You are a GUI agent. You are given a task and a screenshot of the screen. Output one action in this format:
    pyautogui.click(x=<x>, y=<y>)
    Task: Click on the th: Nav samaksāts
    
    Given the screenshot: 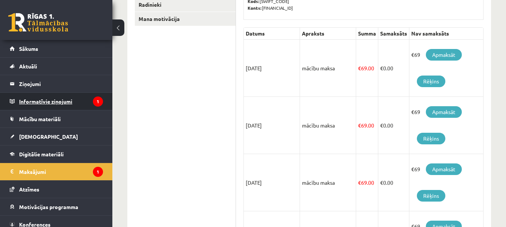 What is the action you would take?
    pyautogui.click(x=446, y=34)
    